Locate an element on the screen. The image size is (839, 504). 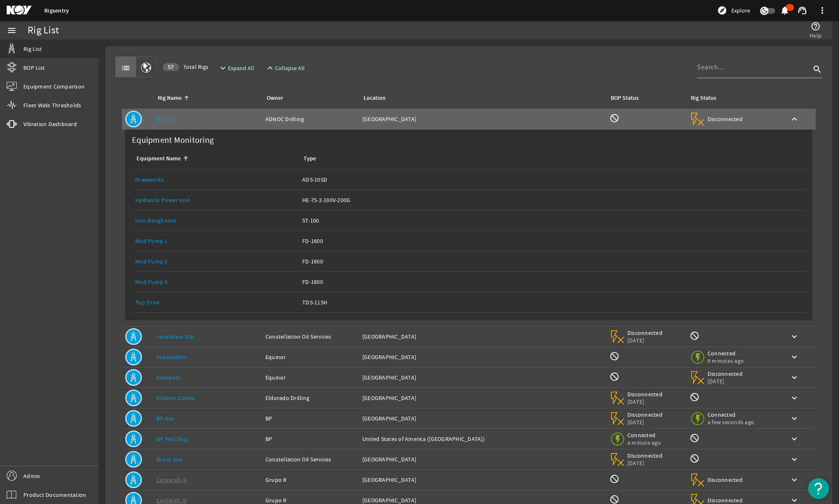
span: Collapse All is located at coordinates (290, 68).